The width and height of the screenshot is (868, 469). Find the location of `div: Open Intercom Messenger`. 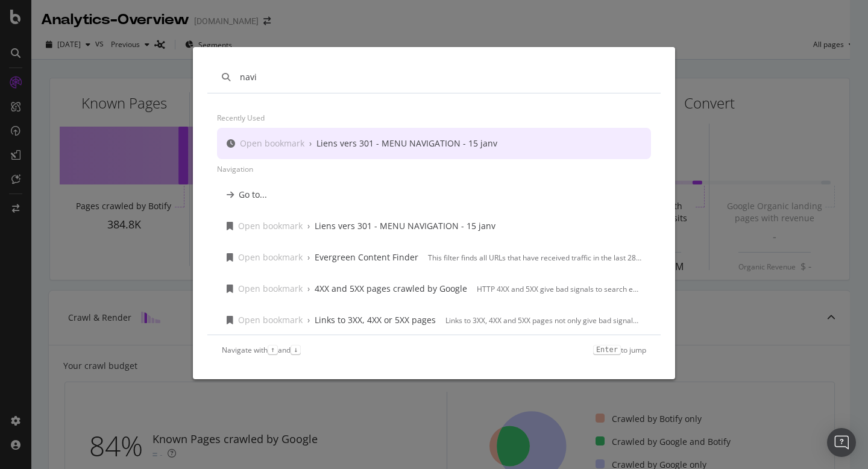

div: Open Intercom Messenger is located at coordinates (841, 442).